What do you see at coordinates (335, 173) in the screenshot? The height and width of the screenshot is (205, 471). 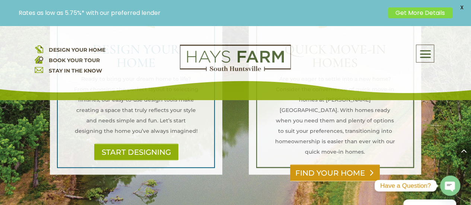 I see `a: FIND YOUR HOME` at bounding box center [335, 173].